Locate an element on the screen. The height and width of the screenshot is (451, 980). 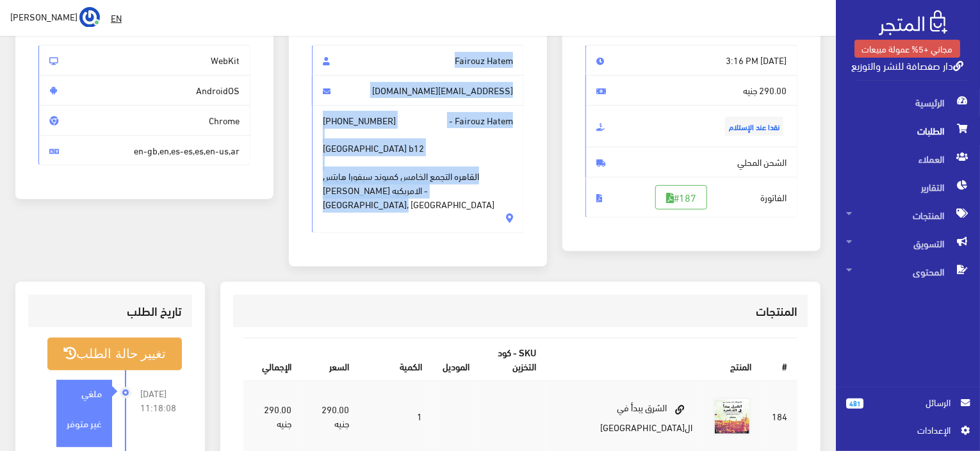
a: المنتجات is located at coordinates (908, 215).